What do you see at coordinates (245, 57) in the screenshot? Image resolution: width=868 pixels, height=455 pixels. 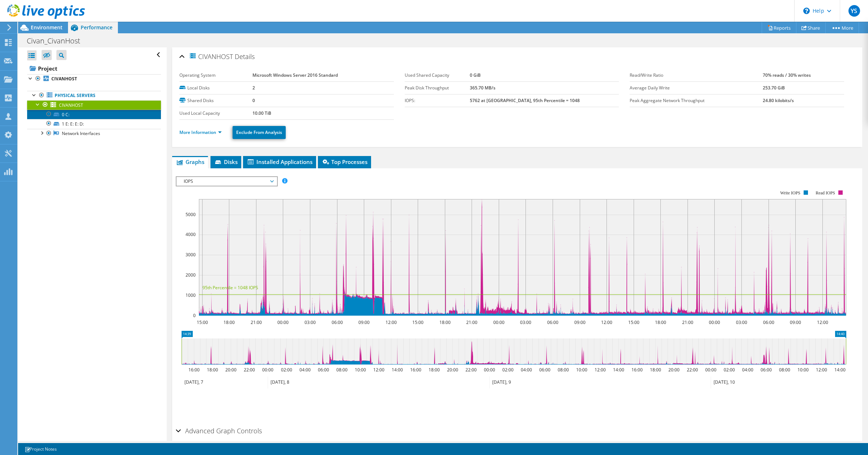 I see `span: Details` at bounding box center [245, 57].